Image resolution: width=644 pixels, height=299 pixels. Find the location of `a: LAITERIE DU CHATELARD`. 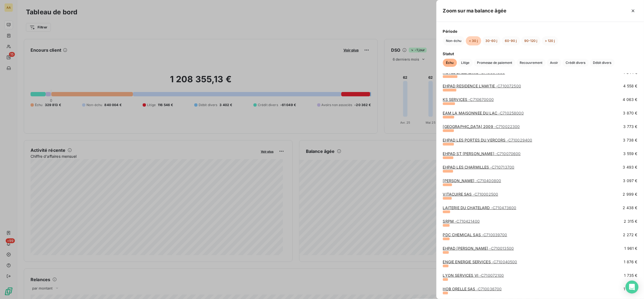

a: LAITERIE DU CHATELARD is located at coordinates (480, 208).